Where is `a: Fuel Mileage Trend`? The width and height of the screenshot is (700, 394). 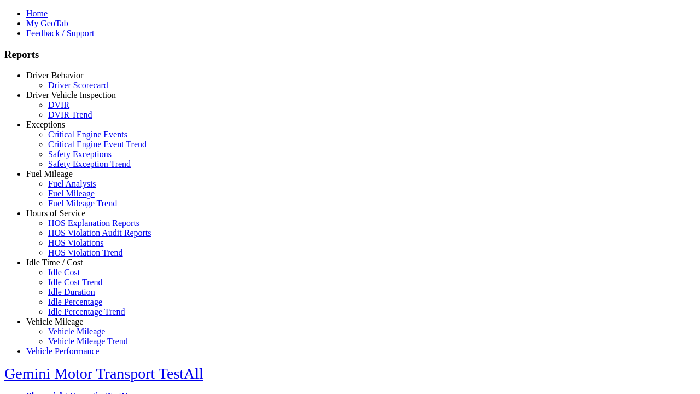 a: Fuel Mileage Trend is located at coordinates (83, 203).